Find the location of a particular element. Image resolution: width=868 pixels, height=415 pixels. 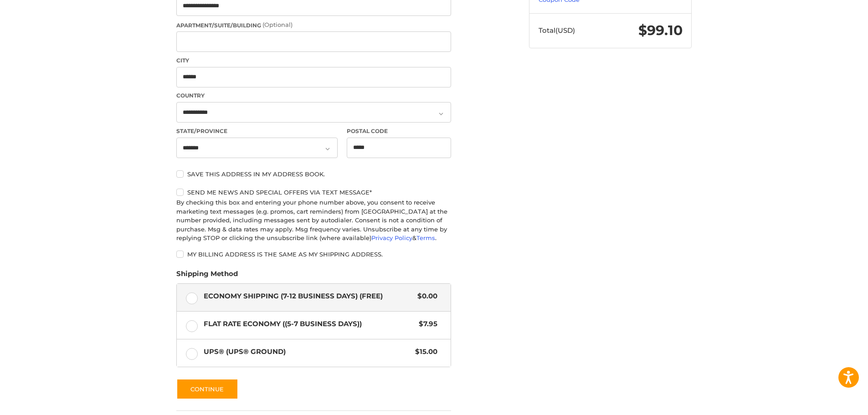

span: $99.10 is located at coordinates (660, 30).